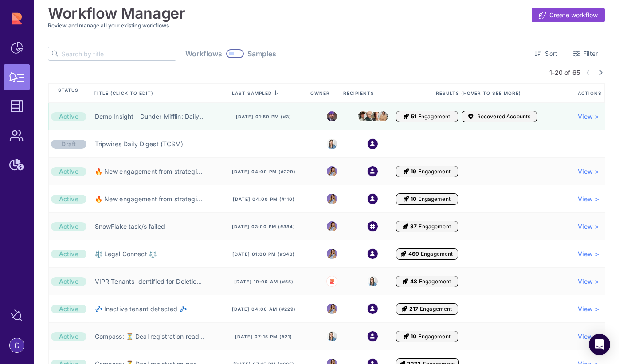 This screenshot has width=619, height=364. What do you see at coordinates (139, 144) in the screenshot?
I see `a: Tripwires Daily Digest (TCSM)` at bounding box center [139, 144].